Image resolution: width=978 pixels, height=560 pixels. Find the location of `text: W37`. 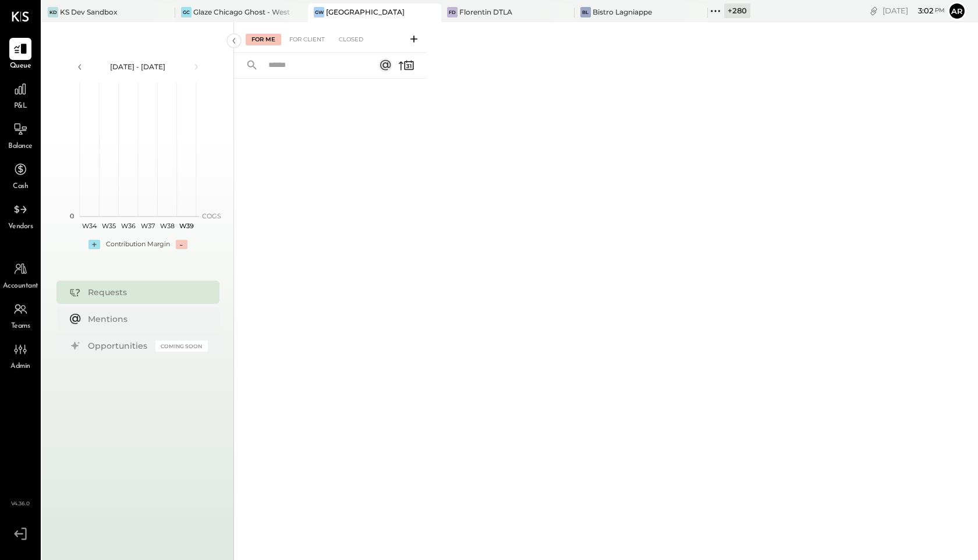

text: W37 is located at coordinates (147, 226).